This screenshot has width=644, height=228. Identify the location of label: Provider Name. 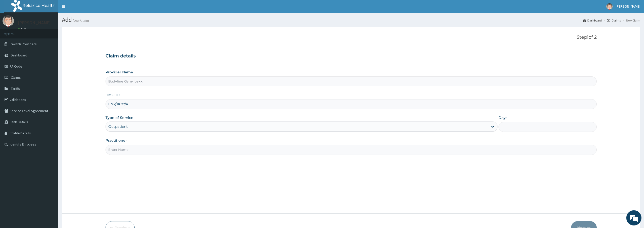
(119, 72).